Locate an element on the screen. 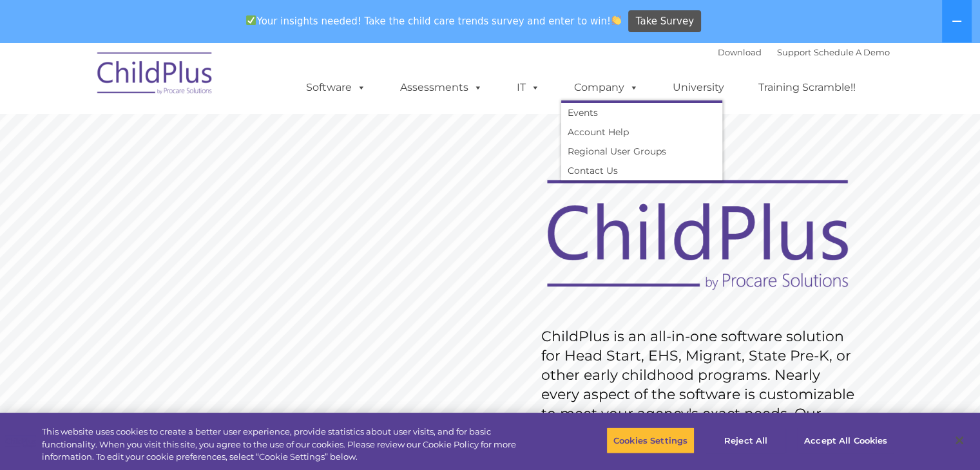 The height and width of the screenshot is (470, 980). button: Cookies Settings is located at coordinates (650, 440).